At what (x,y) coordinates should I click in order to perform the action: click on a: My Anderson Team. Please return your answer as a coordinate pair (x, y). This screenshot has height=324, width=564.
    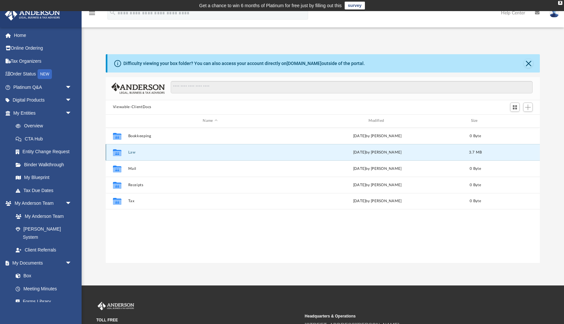
    Looking at the image, I should click on (42, 216).